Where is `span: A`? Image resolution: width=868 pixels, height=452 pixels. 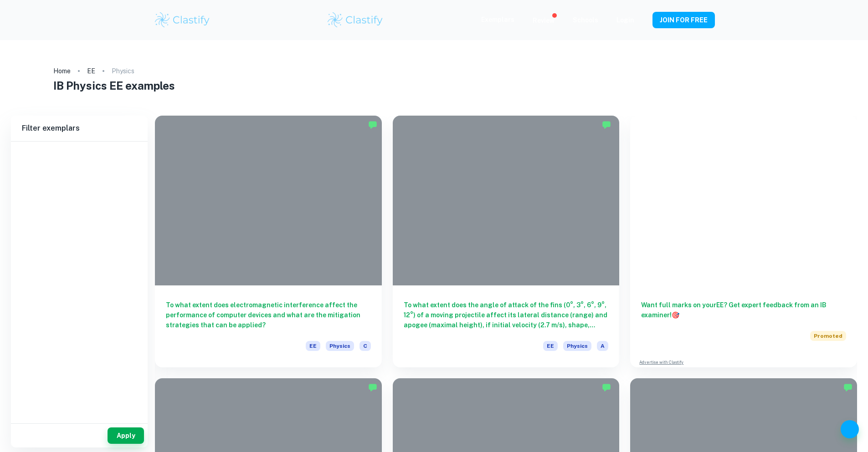 span: A is located at coordinates (602, 346).